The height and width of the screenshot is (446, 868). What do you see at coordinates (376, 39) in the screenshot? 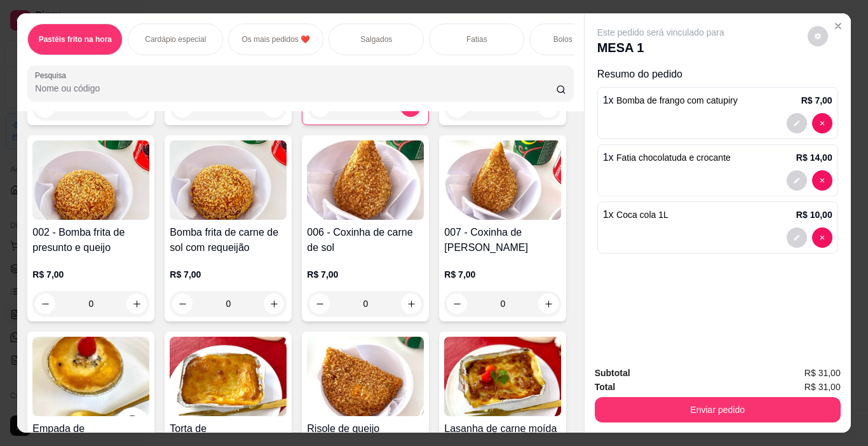
I see `p: Salgados` at bounding box center [376, 39].